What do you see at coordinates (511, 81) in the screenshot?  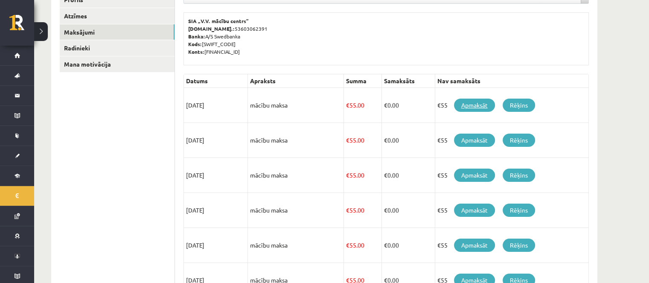 I see `th: Nav samaksāts` at bounding box center [511, 81].